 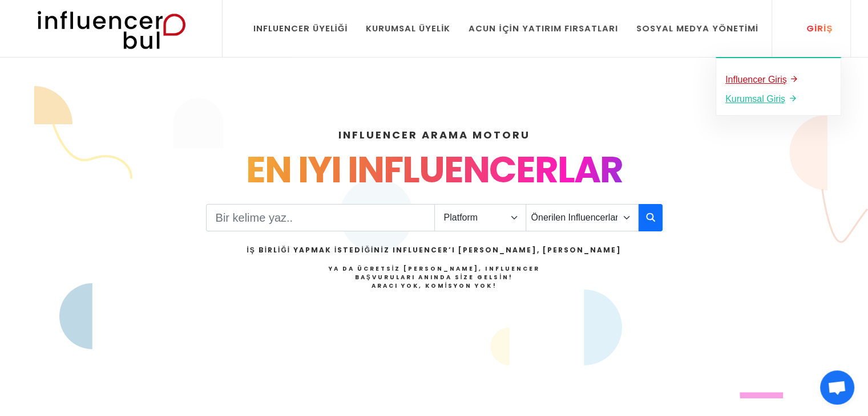 I want to click on u: Kurumsal Giriş, so click(x=755, y=99).